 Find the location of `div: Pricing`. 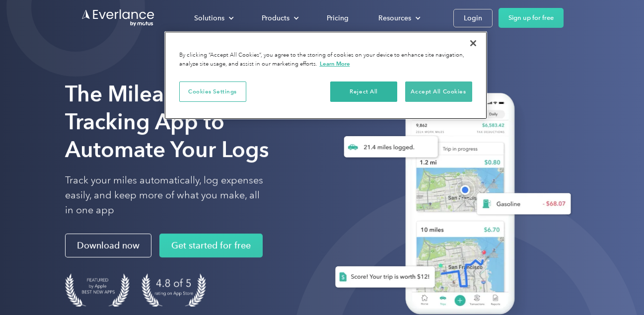

div: Pricing is located at coordinates (338, 18).